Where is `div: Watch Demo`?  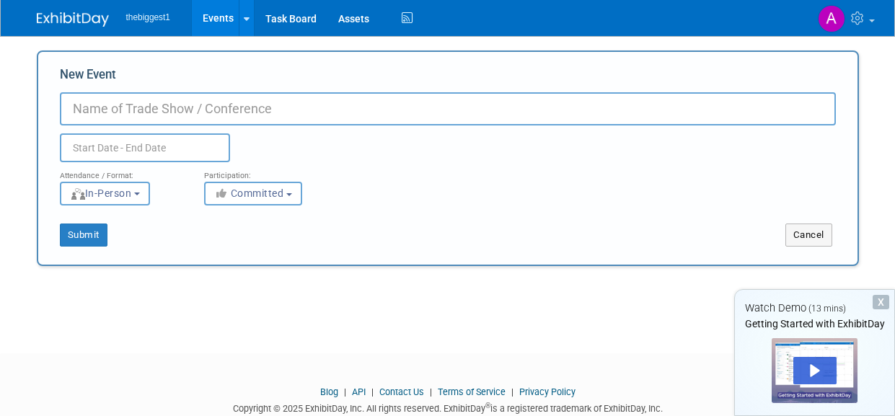
div: Watch Demo is located at coordinates (815, 308).